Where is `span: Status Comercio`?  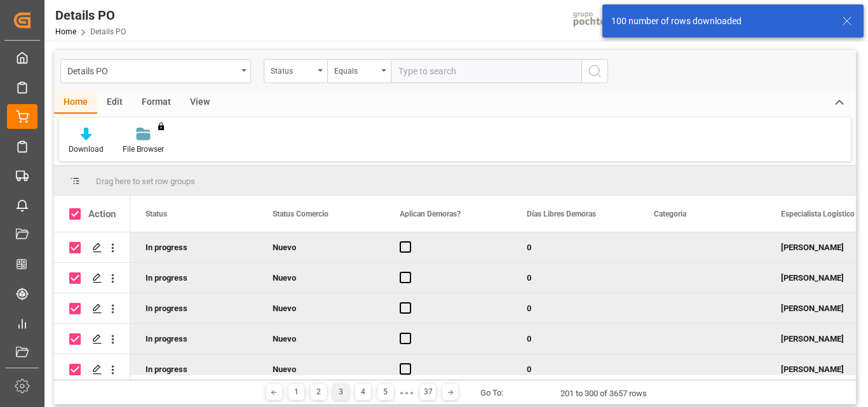
span: Status Comercio is located at coordinates (301, 214).